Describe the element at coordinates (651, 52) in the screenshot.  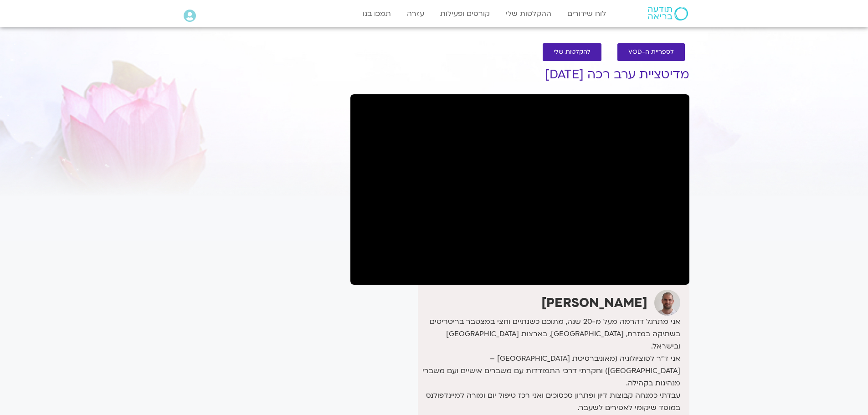
I see `a: לספריית ה-VOD` at that location.